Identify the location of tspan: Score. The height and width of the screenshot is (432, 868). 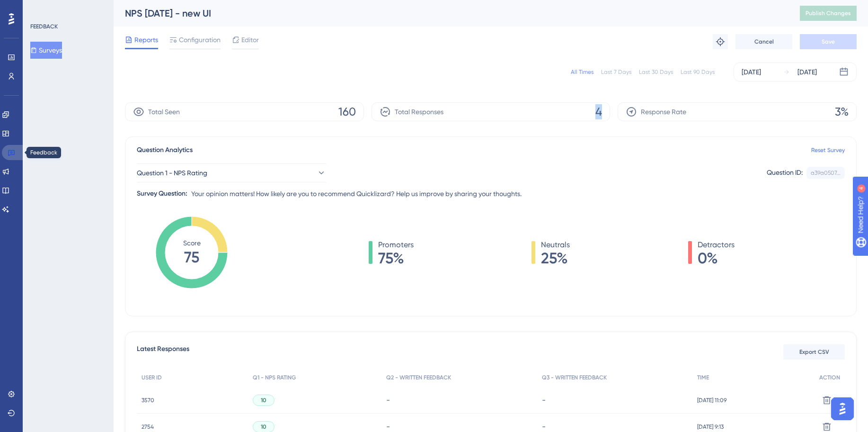
(192, 243).